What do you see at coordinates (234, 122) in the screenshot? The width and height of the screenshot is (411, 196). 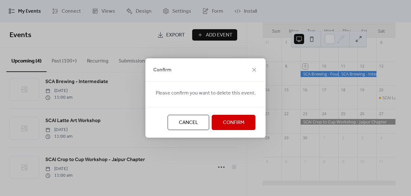 I see `button: Confirm` at bounding box center [234, 122].